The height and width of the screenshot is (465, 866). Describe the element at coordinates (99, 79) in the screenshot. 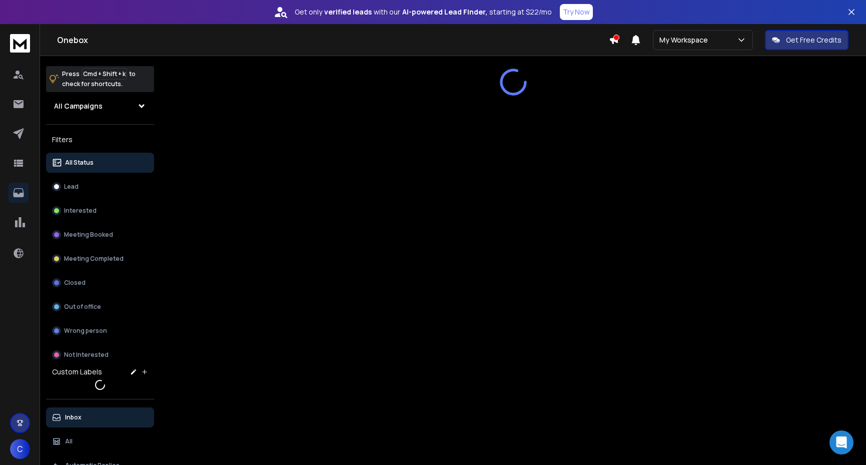

I see `p: Press to check for shortcuts.` at that location.